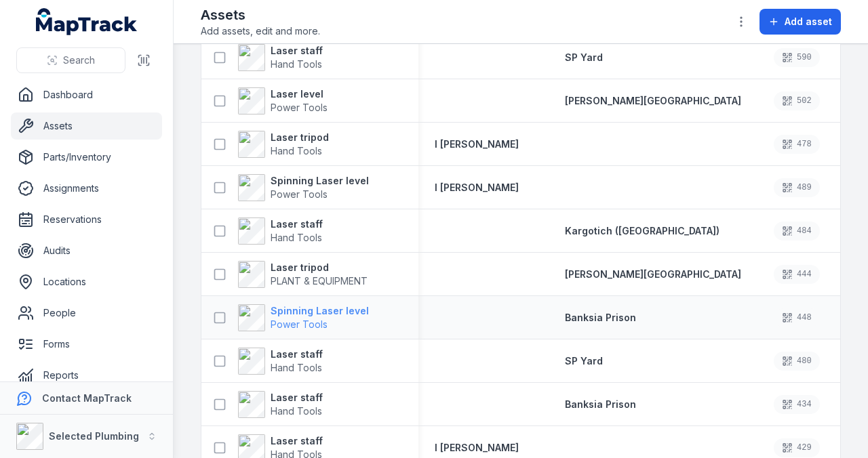 This screenshot has width=868, height=458. I want to click on a: Dashboard, so click(86, 95).